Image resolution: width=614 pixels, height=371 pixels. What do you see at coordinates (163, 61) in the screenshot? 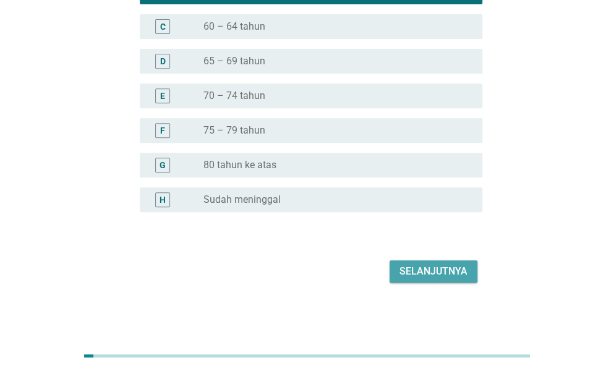
I see `div: D` at bounding box center [163, 61].